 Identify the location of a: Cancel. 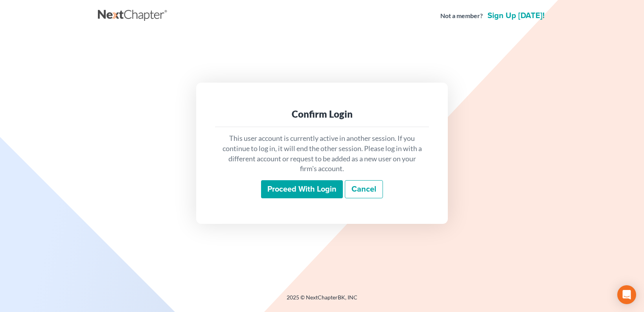
(363, 189).